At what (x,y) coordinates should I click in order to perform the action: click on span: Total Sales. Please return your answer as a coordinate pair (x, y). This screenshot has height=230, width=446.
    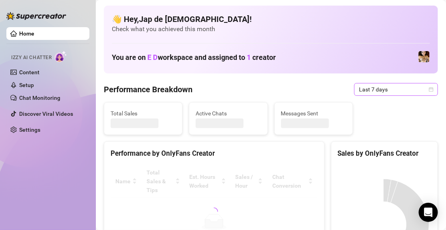
    Looking at the image, I should click on (143, 113).